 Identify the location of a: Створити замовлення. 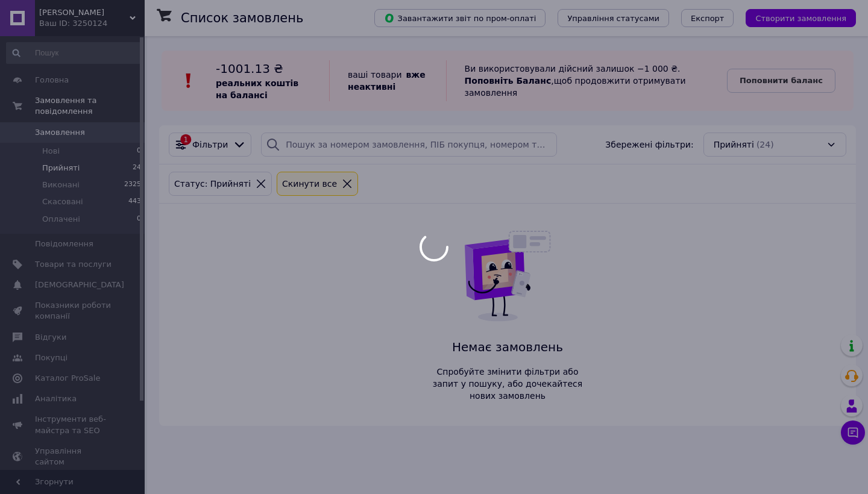
(795, 17).